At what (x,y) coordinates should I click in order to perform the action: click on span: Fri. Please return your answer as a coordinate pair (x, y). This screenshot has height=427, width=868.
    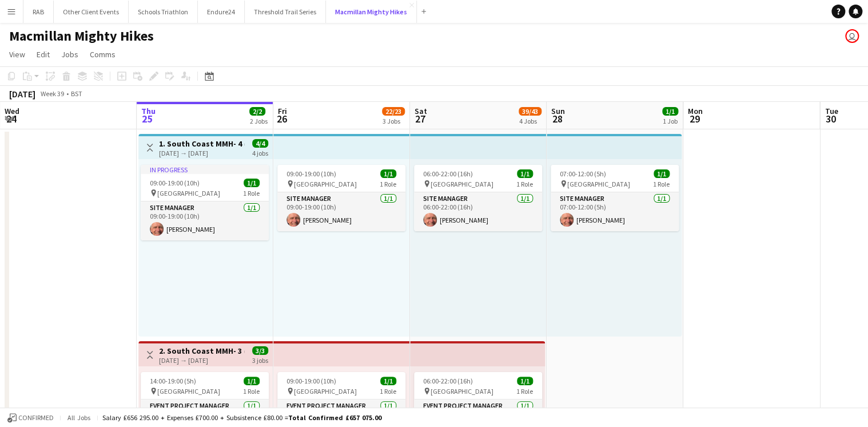
    Looking at the image, I should click on (283, 111).